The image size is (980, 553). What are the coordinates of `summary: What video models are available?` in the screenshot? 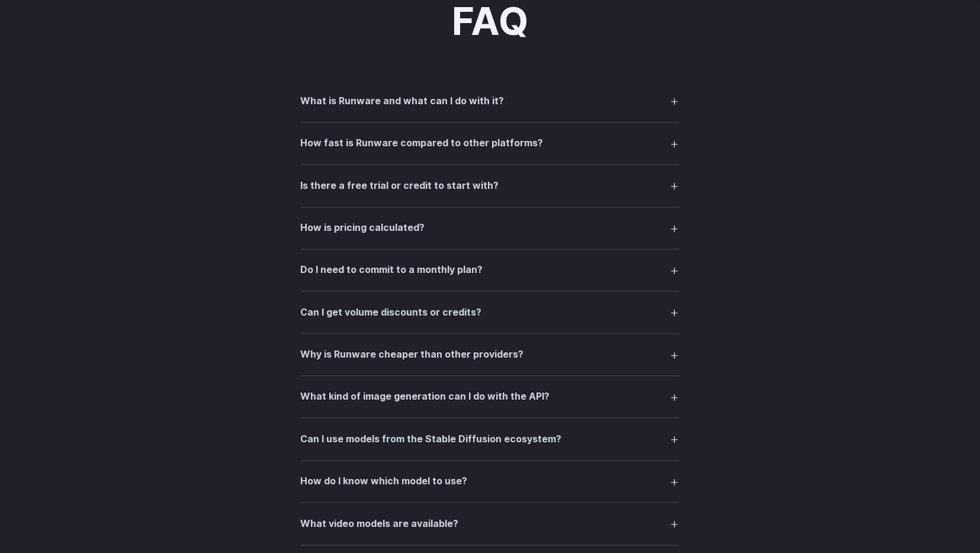 It's located at (490, 524).